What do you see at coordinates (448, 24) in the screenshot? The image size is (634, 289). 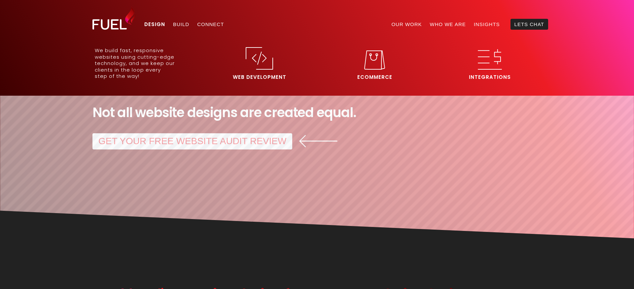 I see `a: Who We Are` at bounding box center [448, 24].